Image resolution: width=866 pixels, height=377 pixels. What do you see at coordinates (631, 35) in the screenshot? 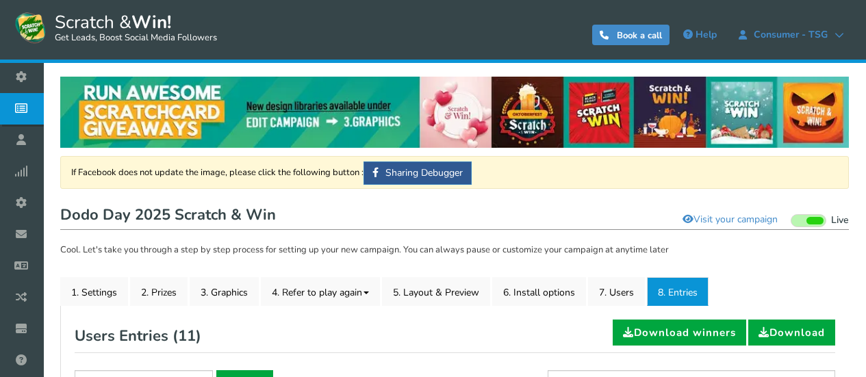
I see `a: Book a call` at bounding box center [631, 35].